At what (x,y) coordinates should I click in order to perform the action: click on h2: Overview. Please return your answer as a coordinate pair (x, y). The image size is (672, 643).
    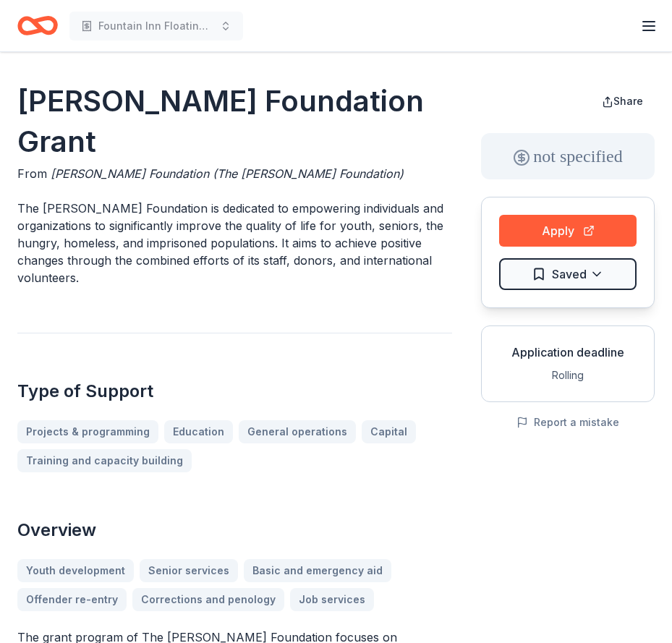
    Looking at the image, I should click on (235, 530).